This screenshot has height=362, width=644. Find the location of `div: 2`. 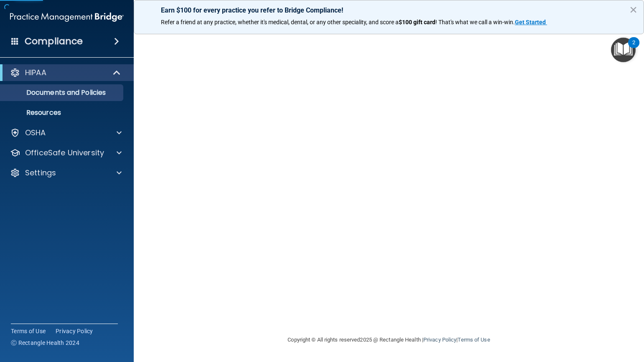

div: 2 is located at coordinates (634, 48).